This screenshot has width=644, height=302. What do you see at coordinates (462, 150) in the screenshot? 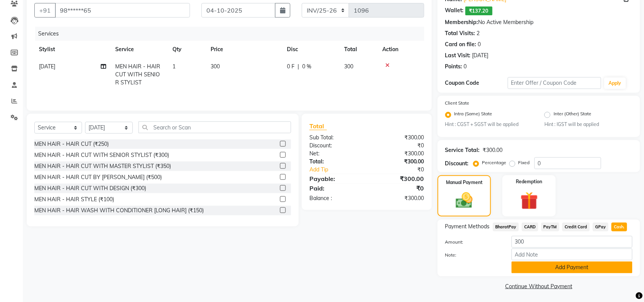
I see `div: Service Total:` at bounding box center [462, 150].